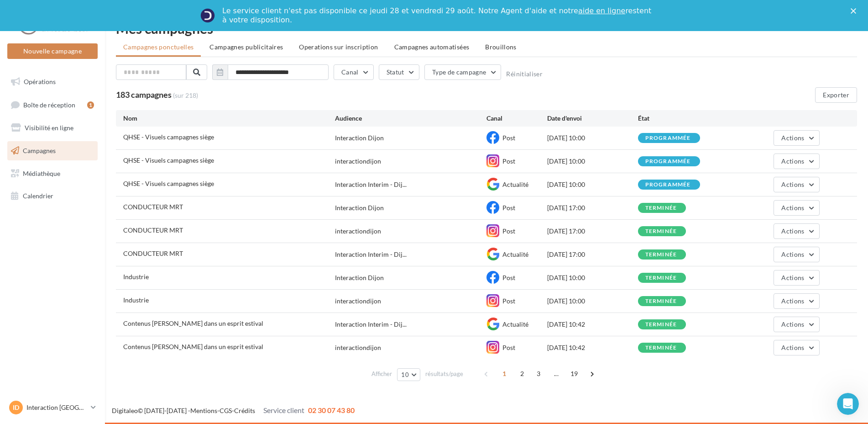 The width and height of the screenshot is (868, 424). What do you see at coordinates (517, 118) in the screenshot?
I see `div: Canal` at bounding box center [517, 118].